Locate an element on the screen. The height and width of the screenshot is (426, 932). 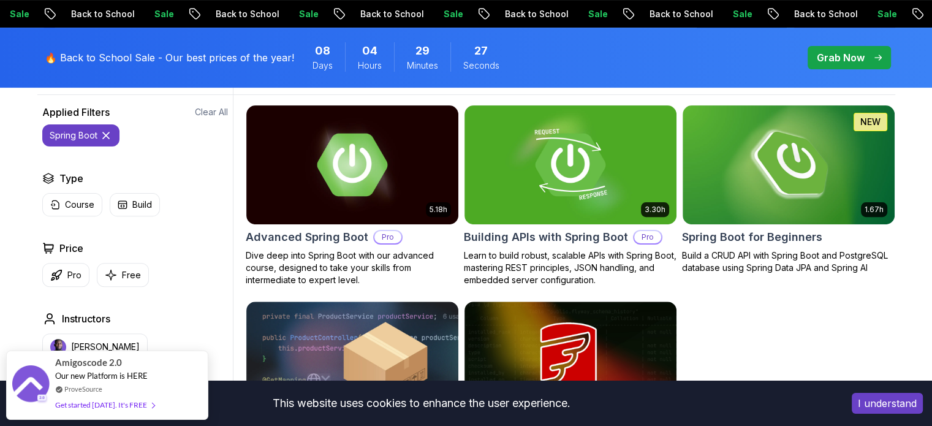
span: 4 Hours is located at coordinates (370, 51).